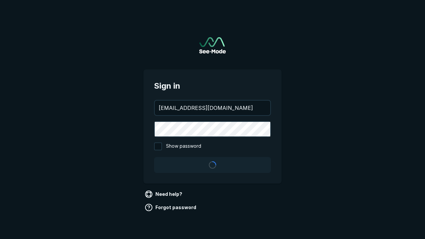 This screenshot has height=239, width=425. Describe the element at coordinates (164, 194) in the screenshot. I see `a: Need help?` at that location.